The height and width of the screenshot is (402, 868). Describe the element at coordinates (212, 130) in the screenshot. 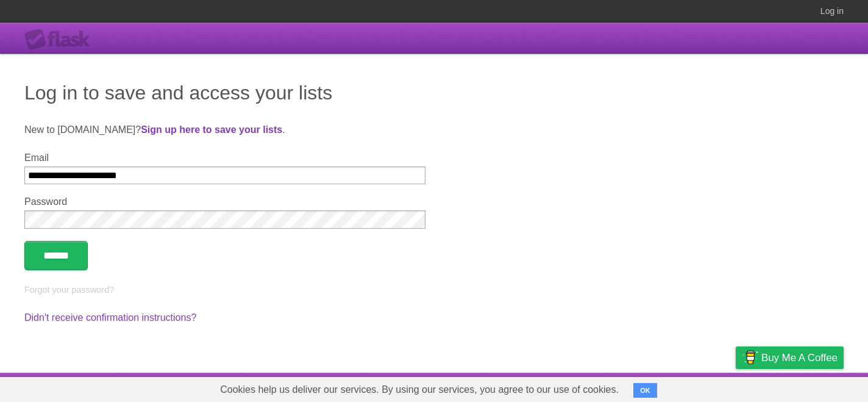

I see `a: Sign up here to save your lists` at that location.